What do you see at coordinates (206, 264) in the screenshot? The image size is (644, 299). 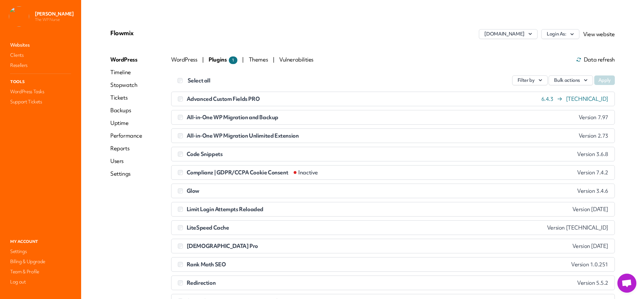 I see `span: Rank Math SEO` at bounding box center [206, 264].